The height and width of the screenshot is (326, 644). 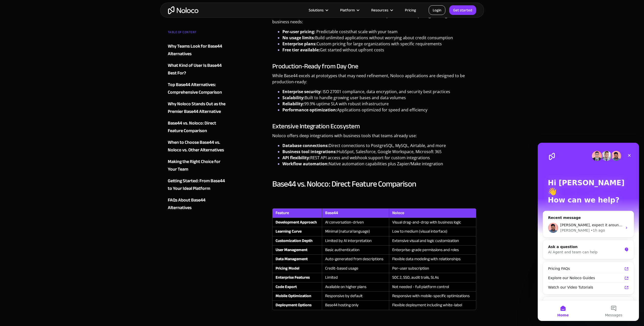 I want to click on p: How can we help?, so click(x=51, y=58).